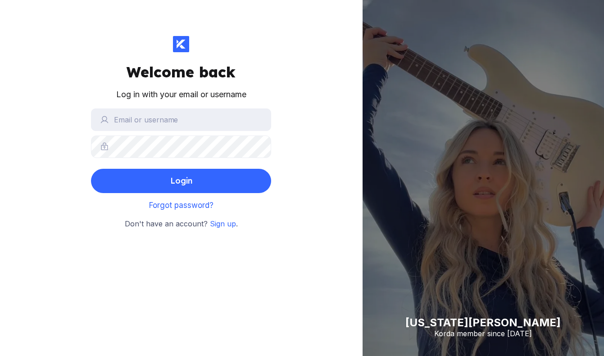  I want to click on button: Login, so click(181, 181).